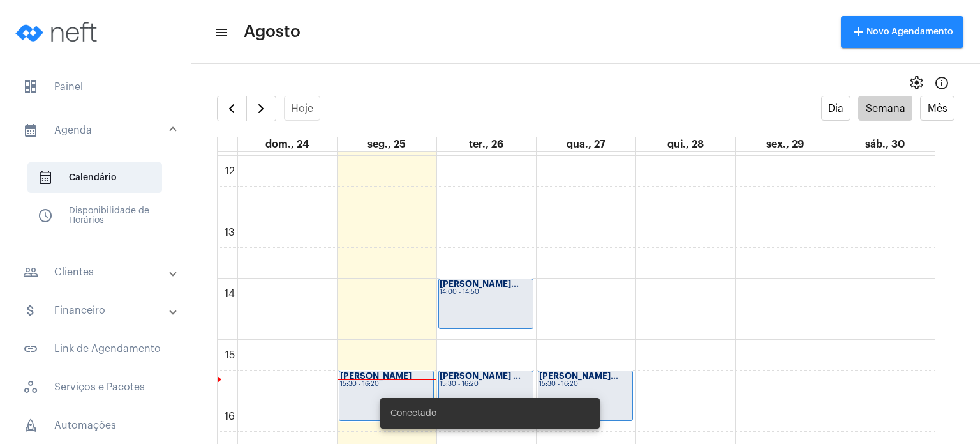 This screenshot has height=444, width=980. Describe the element at coordinates (485, 291) in the screenshot. I see `div: 14:00 - 14:50` at that location.